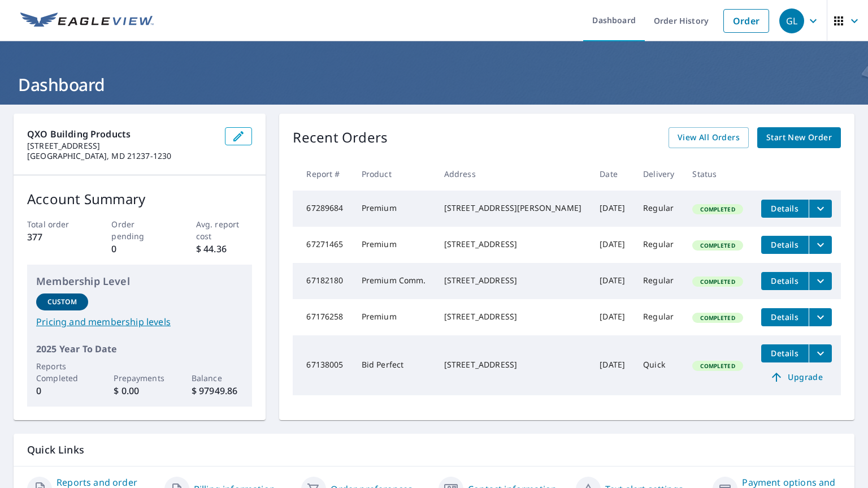 This screenshot has height=488, width=868. I want to click on button: filesDropdownBtn-67271465, so click(820, 245).